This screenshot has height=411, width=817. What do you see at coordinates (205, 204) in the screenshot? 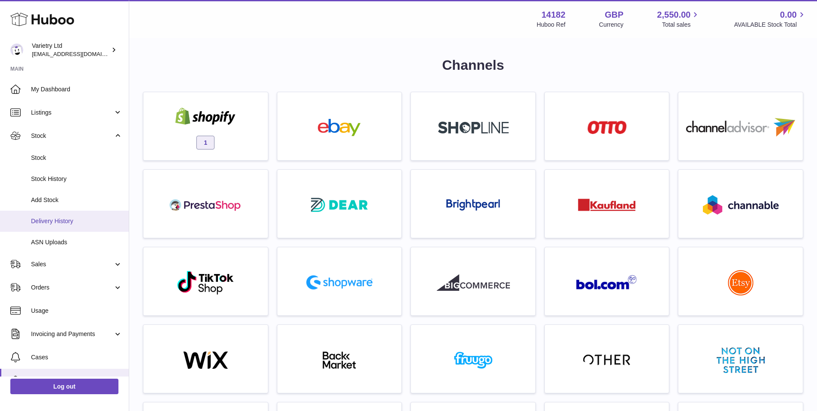
I see `a: roseta-prestashop` at bounding box center [205, 204].